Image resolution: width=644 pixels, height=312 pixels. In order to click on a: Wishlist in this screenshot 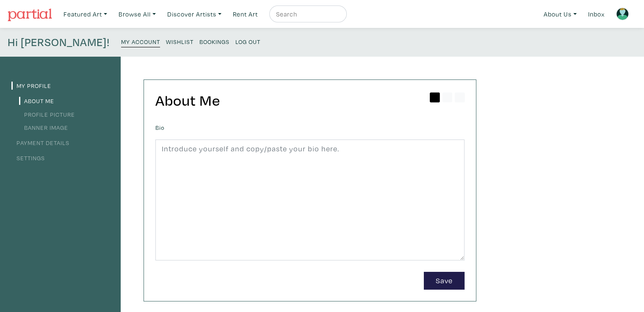, I will do `click(179, 41)`.